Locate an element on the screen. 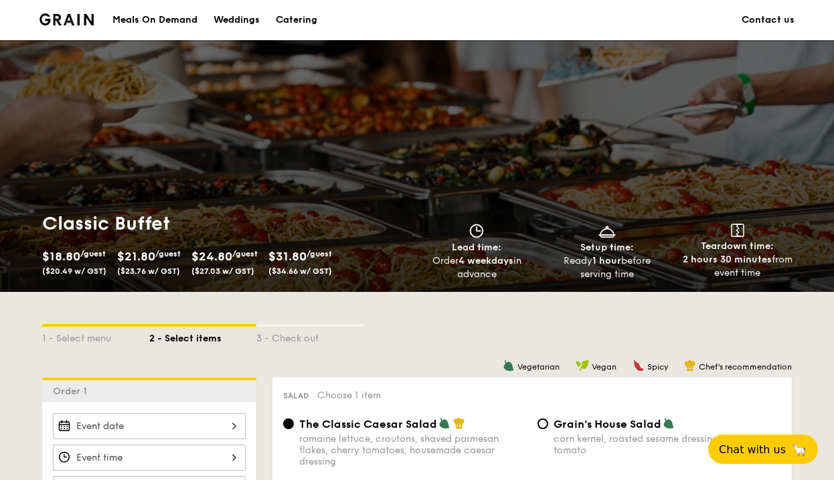  span: Grain's House Salad is located at coordinates (607, 424).